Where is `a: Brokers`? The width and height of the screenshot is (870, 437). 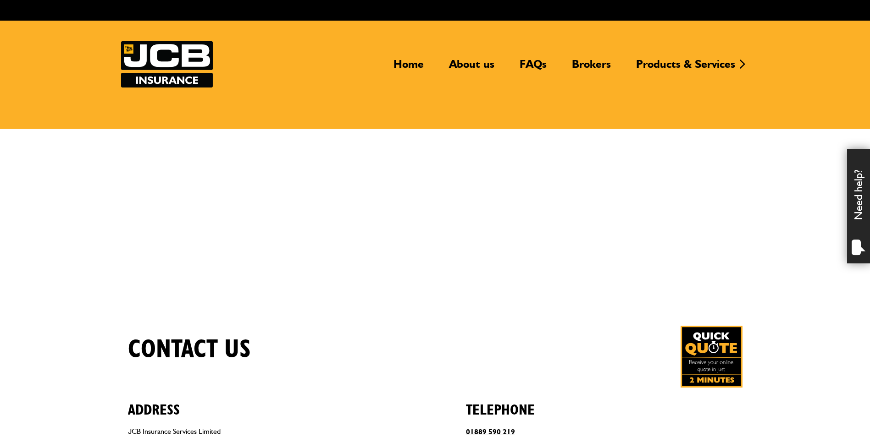 a: Brokers is located at coordinates (591, 68).